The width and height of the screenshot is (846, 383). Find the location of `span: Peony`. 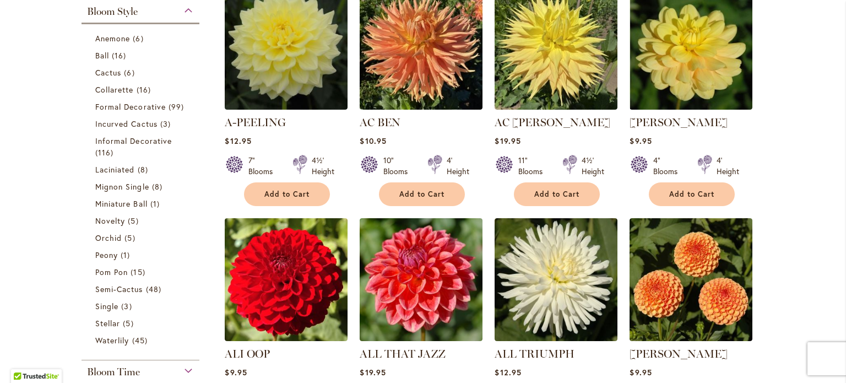

span: Peony is located at coordinates (106, 255).